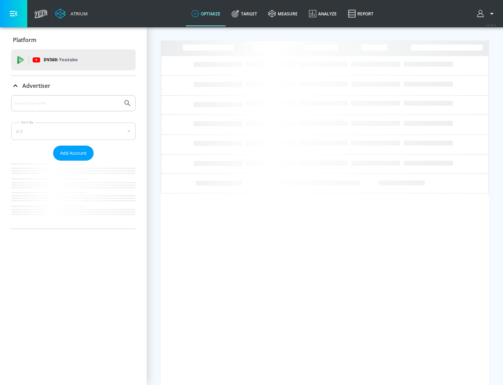  Describe the element at coordinates (73, 40) in the screenshot. I see `div: Platform` at that location.